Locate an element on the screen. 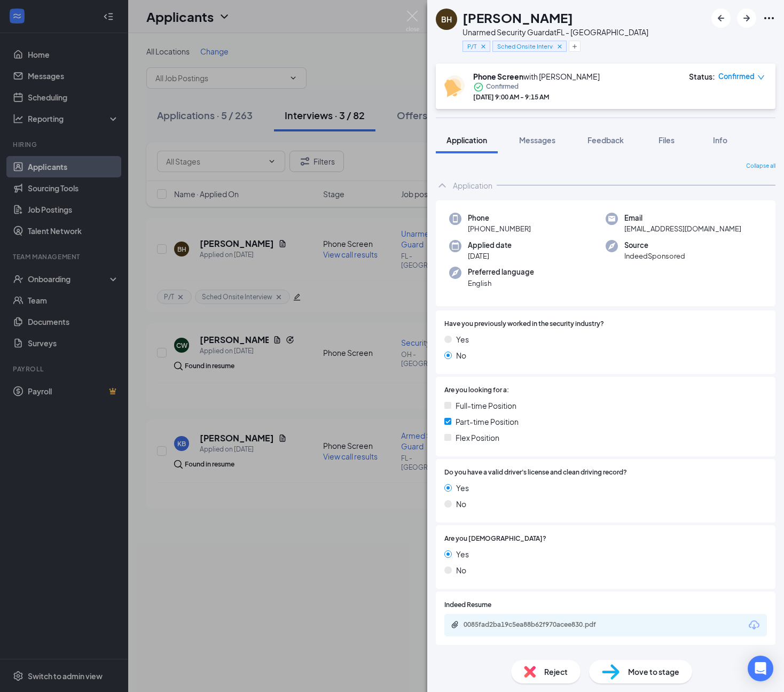  span: Email is located at coordinates (682, 218).